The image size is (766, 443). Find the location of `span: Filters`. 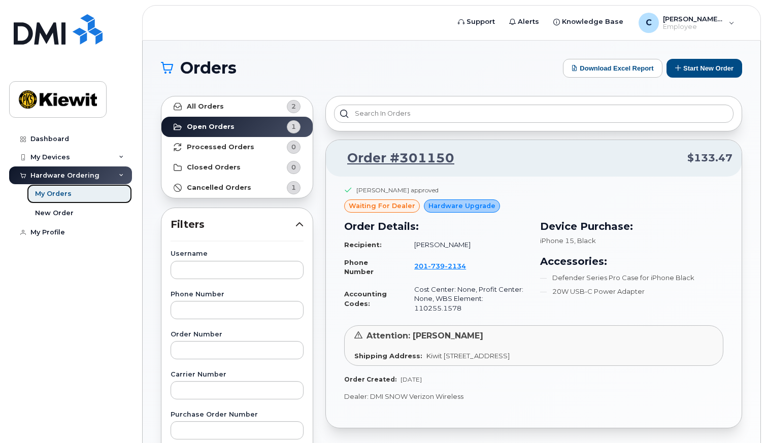

span: Filters is located at coordinates (233, 224).